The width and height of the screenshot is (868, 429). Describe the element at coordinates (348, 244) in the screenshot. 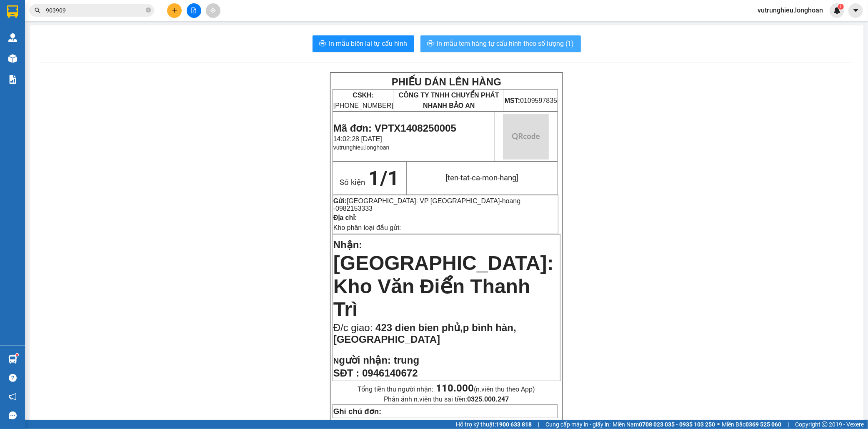

I see `span: Nhận:` at that location.